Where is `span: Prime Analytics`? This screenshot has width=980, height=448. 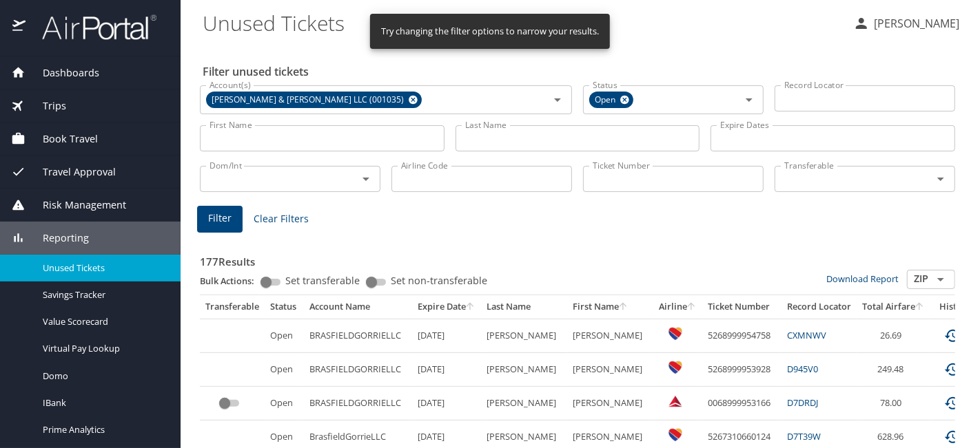
span: Prime Analytics is located at coordinates (103, 430).